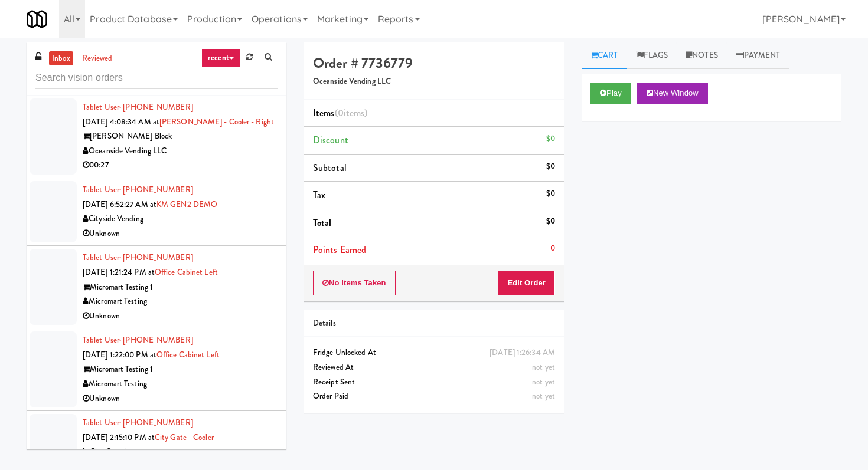 The image size is (868, 470). I want to click on a: Notes, so click(702, 56).